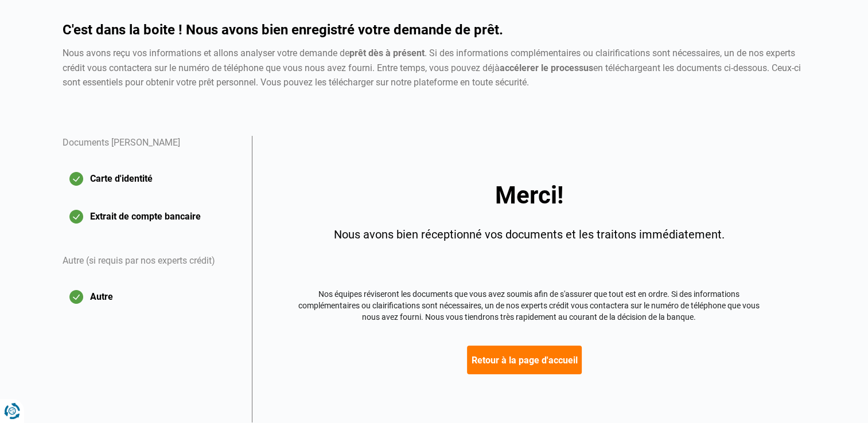  I want to click on div: Merci!, so click(529, 195).